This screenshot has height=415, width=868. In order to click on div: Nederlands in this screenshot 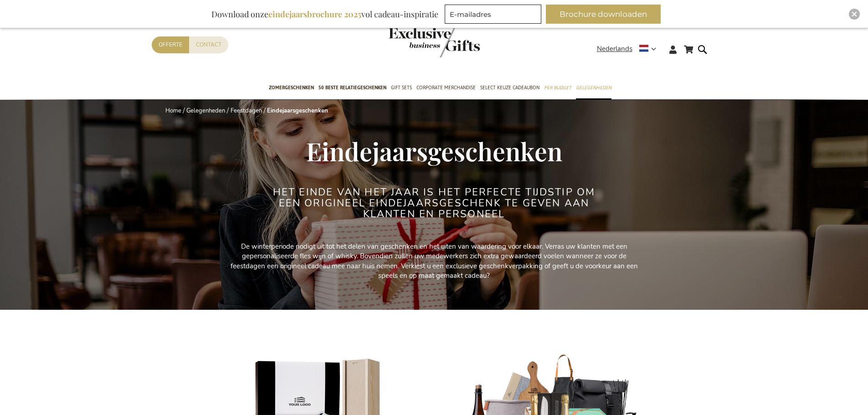, I will do `click(630, 49)`.